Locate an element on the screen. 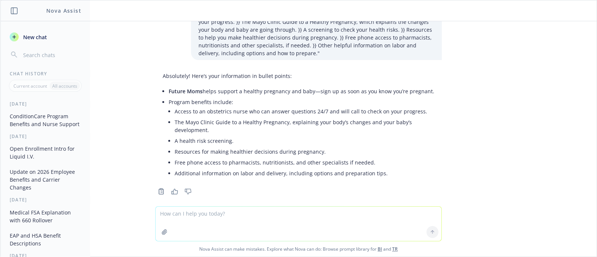  li: A health risk screening. is located at coordinates (305, 141).